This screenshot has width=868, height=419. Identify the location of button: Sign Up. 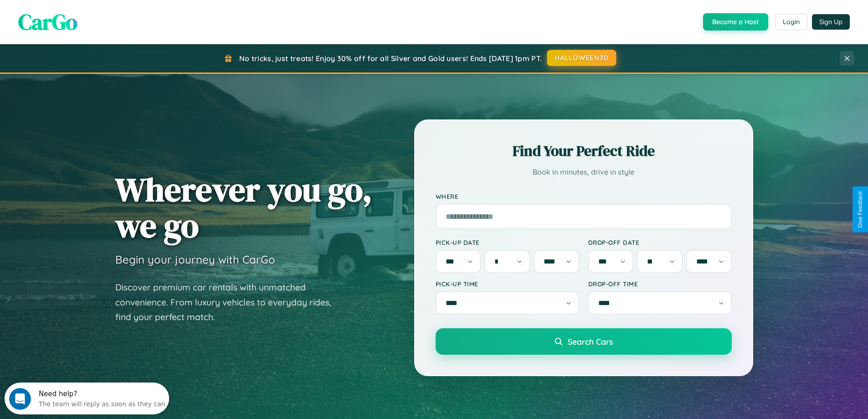
(830, 22).